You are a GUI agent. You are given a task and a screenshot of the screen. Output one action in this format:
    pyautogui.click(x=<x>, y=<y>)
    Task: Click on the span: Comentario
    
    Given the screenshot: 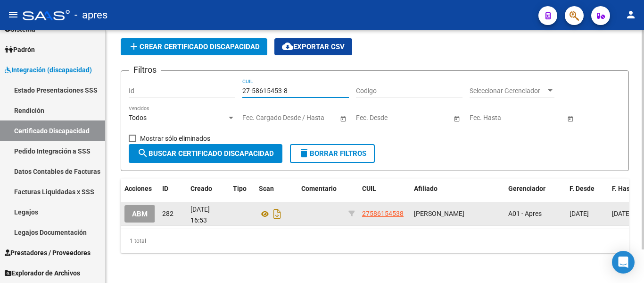 What is the action you would take?
    pyautogui.click(x=319, y=188)
    